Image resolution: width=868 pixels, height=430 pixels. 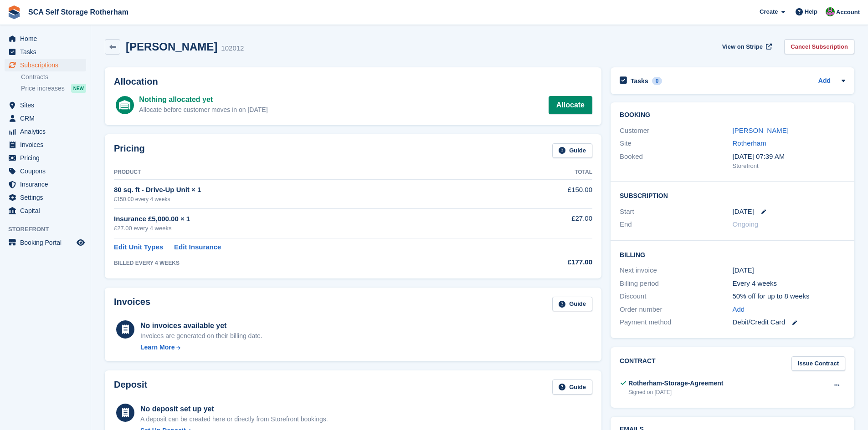 What do you see at coordinates (676, 212) in the screenshot?
I see `div: Start` at bounding box center [676, 212].